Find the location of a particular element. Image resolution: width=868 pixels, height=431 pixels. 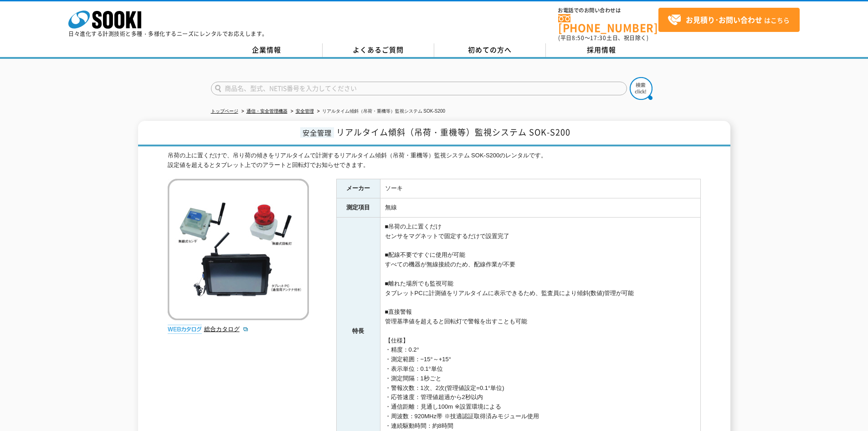

span: 17:30 is located at coordinates (599, 38).